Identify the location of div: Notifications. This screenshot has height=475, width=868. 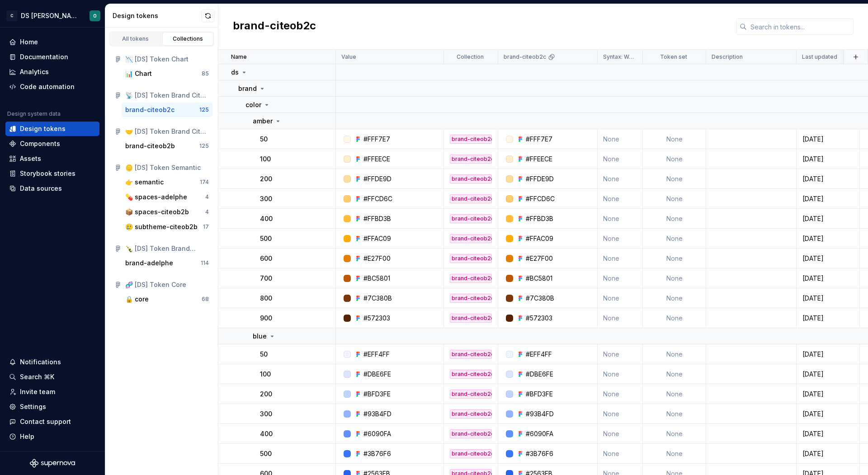
(40, 362).